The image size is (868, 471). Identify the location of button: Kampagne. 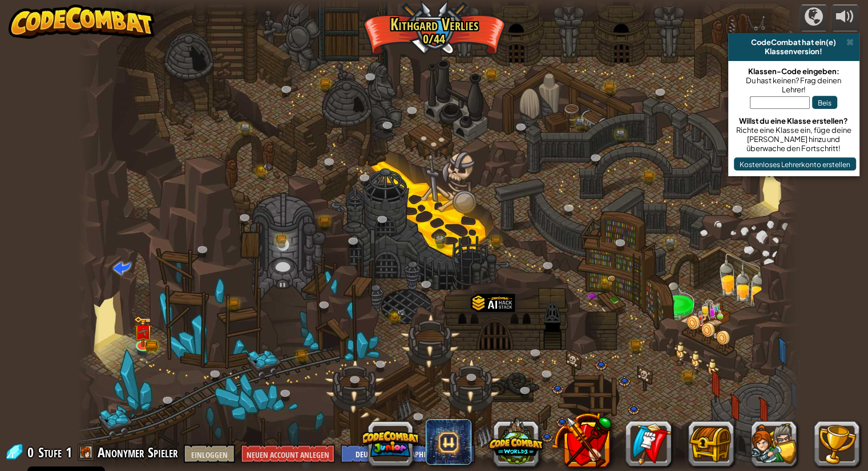
(814, 18).